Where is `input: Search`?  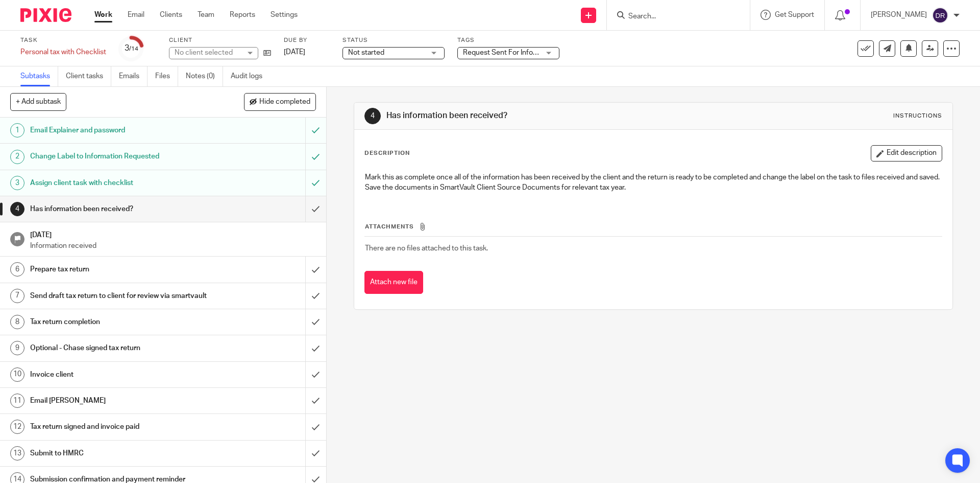
input: Search is located at coordinates (673, 17).